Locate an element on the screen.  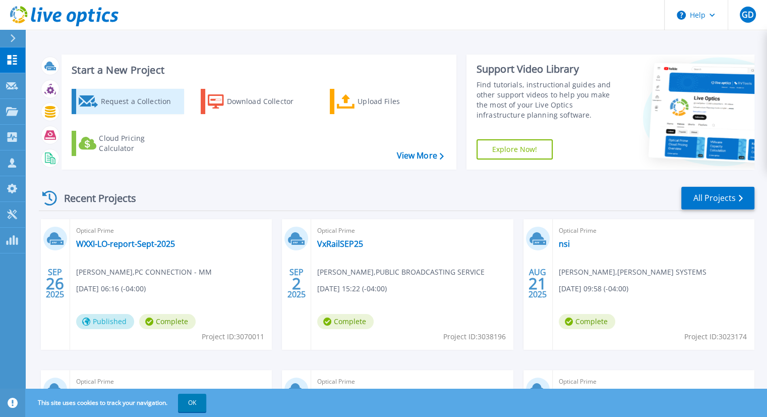
a: Request a Collection is located at coordinates (128, 101).